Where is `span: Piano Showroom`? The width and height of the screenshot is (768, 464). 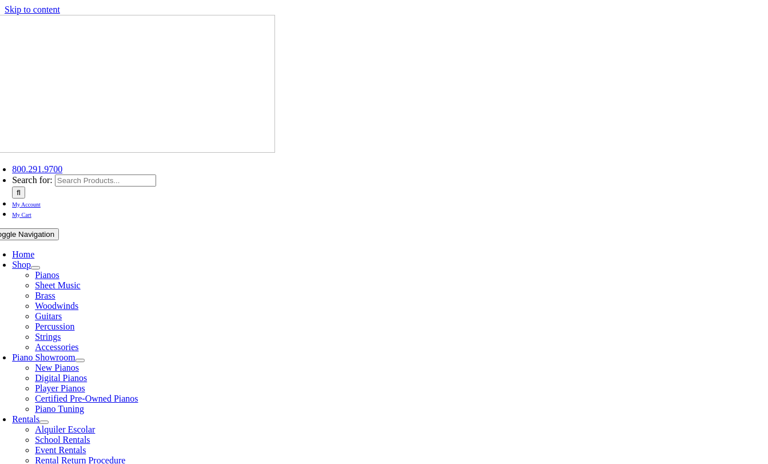
span: Piano Showroom is located at coordinates (43, 357).